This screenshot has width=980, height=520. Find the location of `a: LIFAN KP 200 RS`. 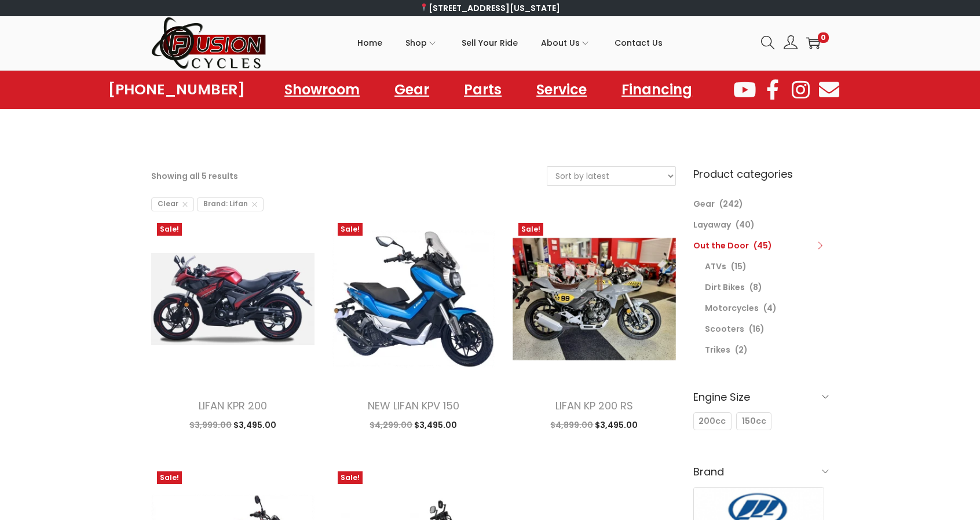

a: LIFAN KP 200 RS is located at coordinates (594, 405).